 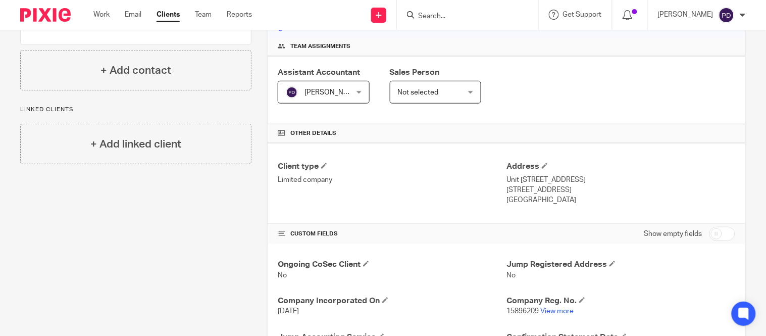 I want to click on h4: Jump Registered Address, so click(x=621, y=264).